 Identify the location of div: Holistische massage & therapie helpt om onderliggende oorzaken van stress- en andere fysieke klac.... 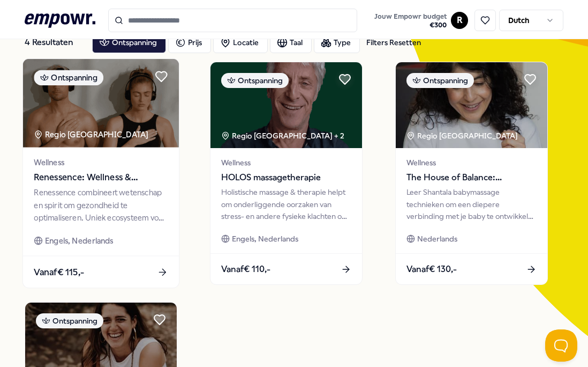
(286, 204).